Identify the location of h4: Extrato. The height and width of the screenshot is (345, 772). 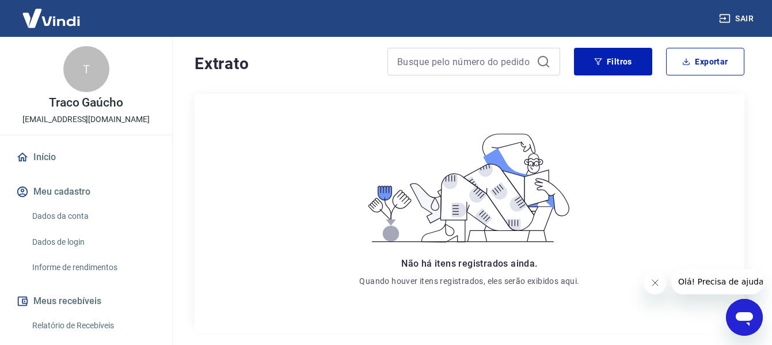
(284, 64).